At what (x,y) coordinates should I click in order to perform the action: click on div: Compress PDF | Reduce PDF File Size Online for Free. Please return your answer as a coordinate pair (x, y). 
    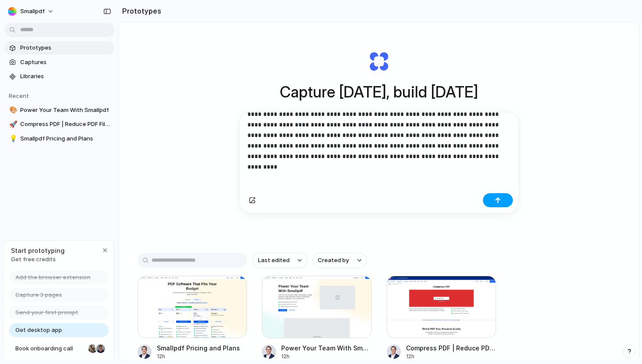
    Looking at the image, I should click on (451, 348).